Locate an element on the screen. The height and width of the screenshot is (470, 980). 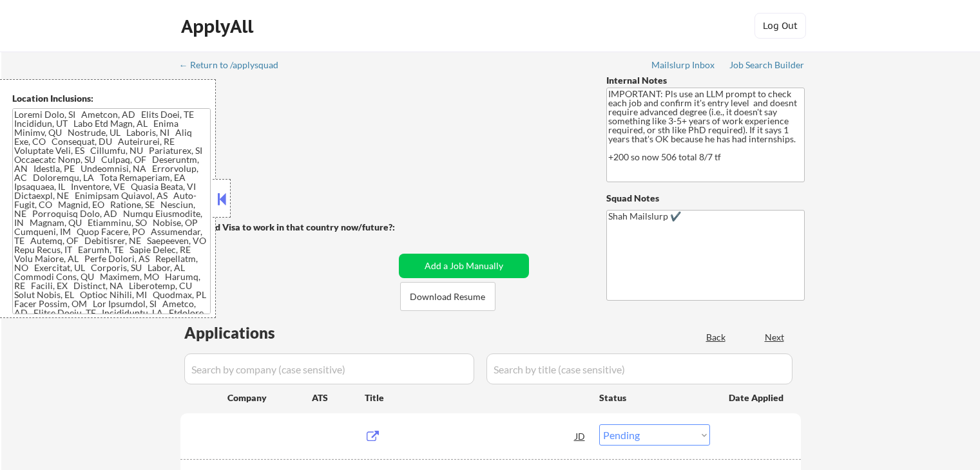
button: Log Out is located at coordinates (781, 26).